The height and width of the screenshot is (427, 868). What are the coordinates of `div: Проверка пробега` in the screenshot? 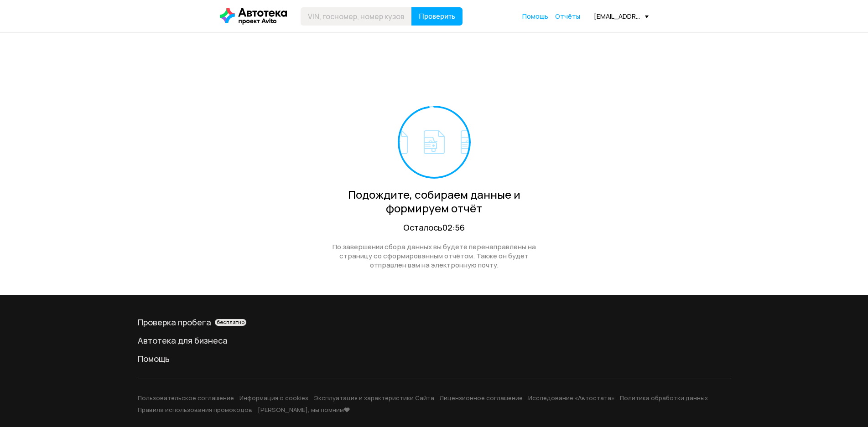 It's located at (434, 322).